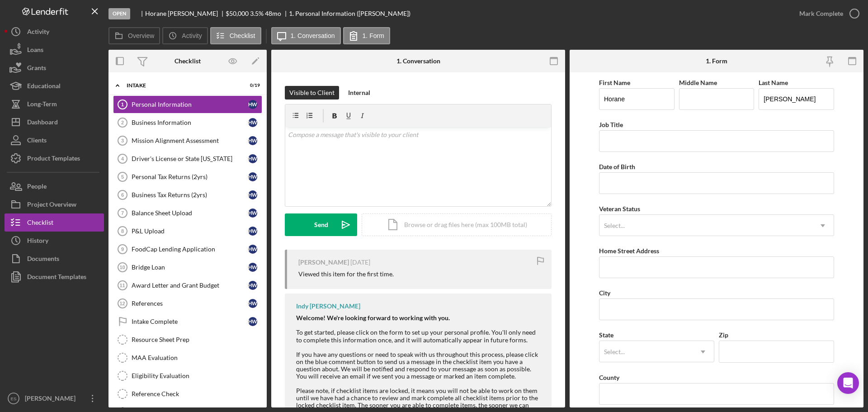 The image size is (868, 412). Describe the element at coordinates (54, 32) in the screenshot. I see `a: Activity` at that location.